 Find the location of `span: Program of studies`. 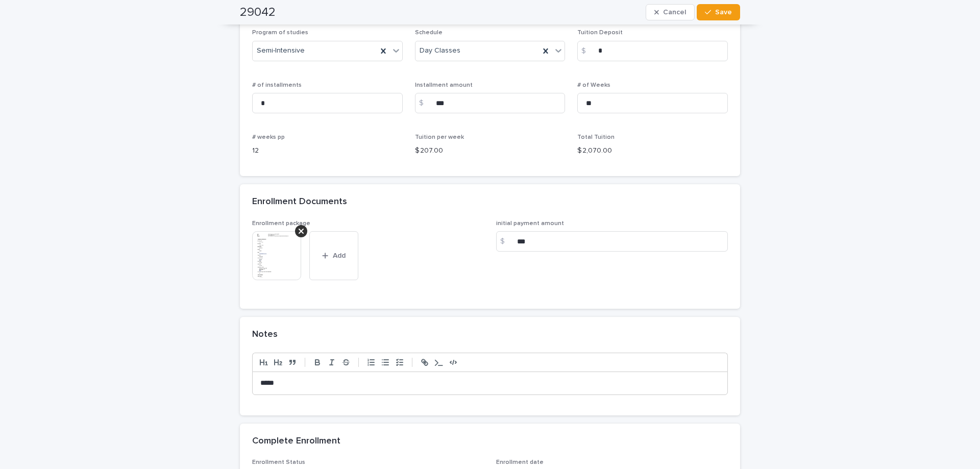

span: Program of studies is located at coordinates (280, 32).